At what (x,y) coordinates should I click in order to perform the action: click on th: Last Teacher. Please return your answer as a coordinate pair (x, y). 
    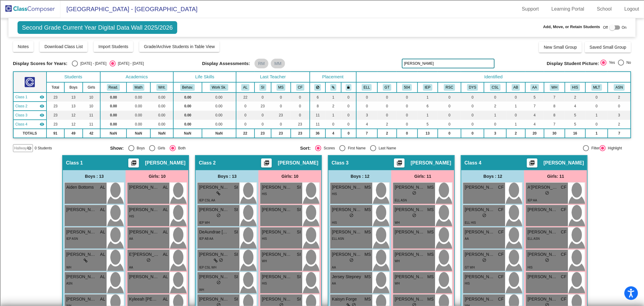
    Looking at the image, I should click on (273, 77).